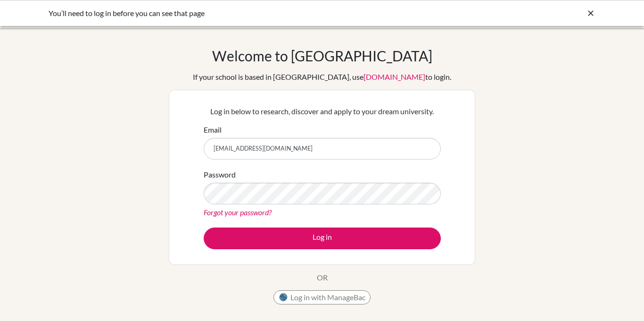 The height and width of the screenshot is (321, 644). I want to click on button: Log in with ManageBac, so click(322, 297).